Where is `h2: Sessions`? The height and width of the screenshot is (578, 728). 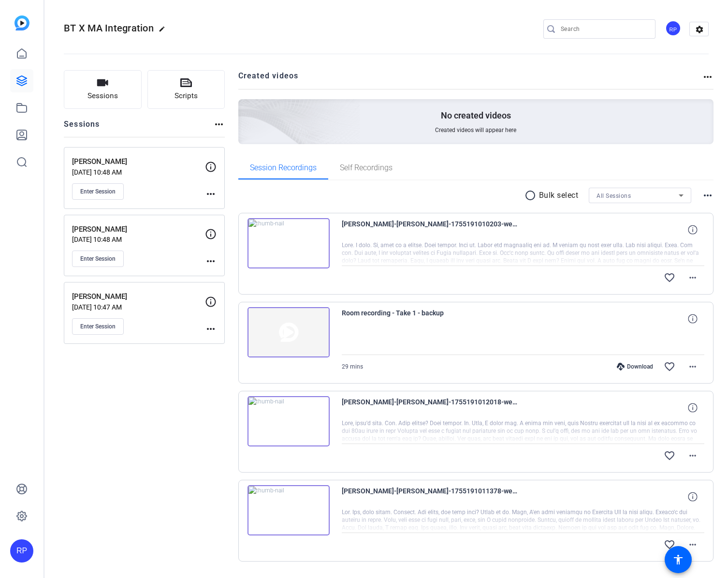
h2: Sessions is located at coordinates (82, 128).